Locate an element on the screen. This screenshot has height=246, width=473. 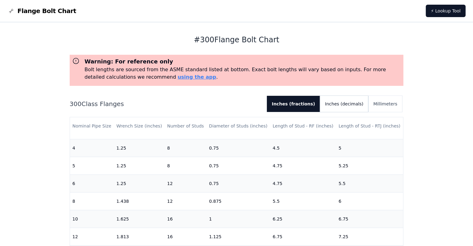
td: 6.25 is located at coordinates (303, 219).